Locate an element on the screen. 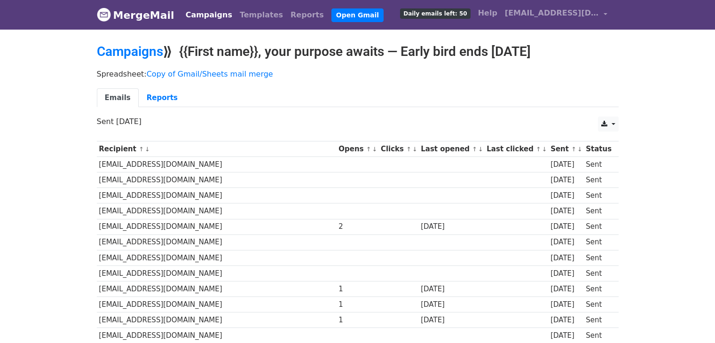 The height and width of the screenshot is (343, 715). th: Last opened is located at coordinates (451, 149).